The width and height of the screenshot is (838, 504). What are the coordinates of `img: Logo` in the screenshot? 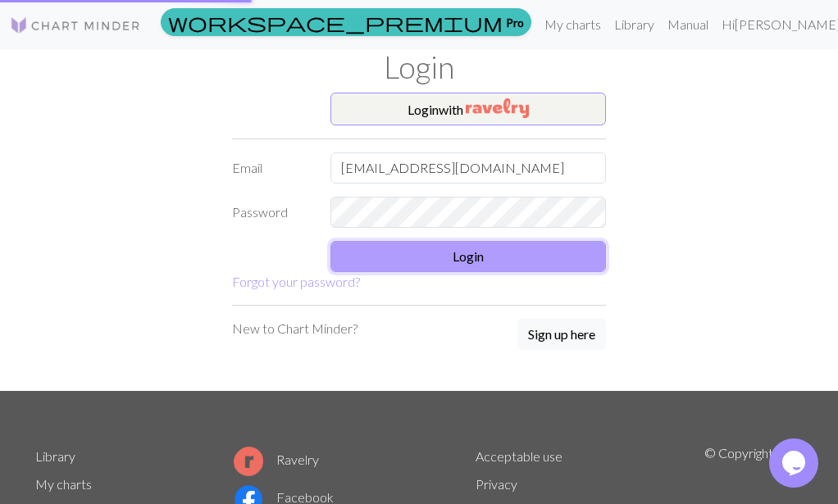 It's located at (76, 26).